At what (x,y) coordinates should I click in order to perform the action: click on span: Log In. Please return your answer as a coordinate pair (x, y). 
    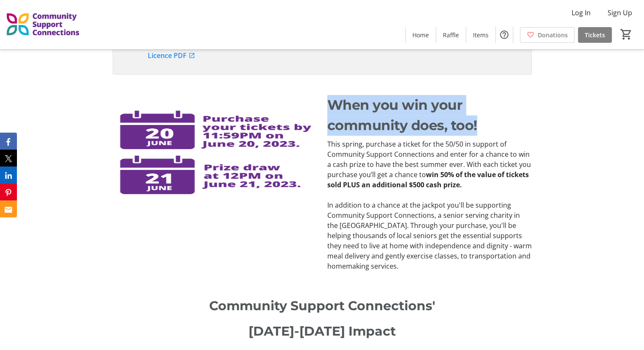
    Looking at the image, I should click on (581, 13).